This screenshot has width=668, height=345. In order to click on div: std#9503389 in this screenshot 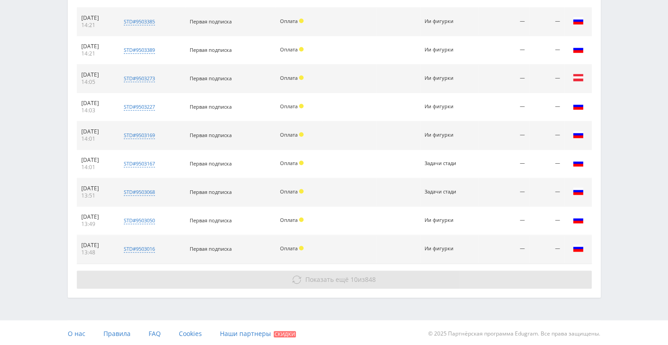, I will do `click(139, 50)`.